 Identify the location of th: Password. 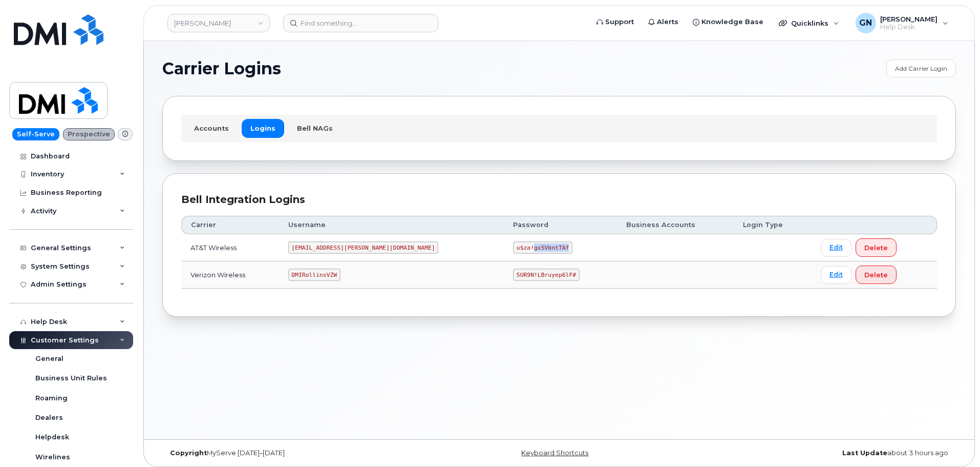
(560, 225).